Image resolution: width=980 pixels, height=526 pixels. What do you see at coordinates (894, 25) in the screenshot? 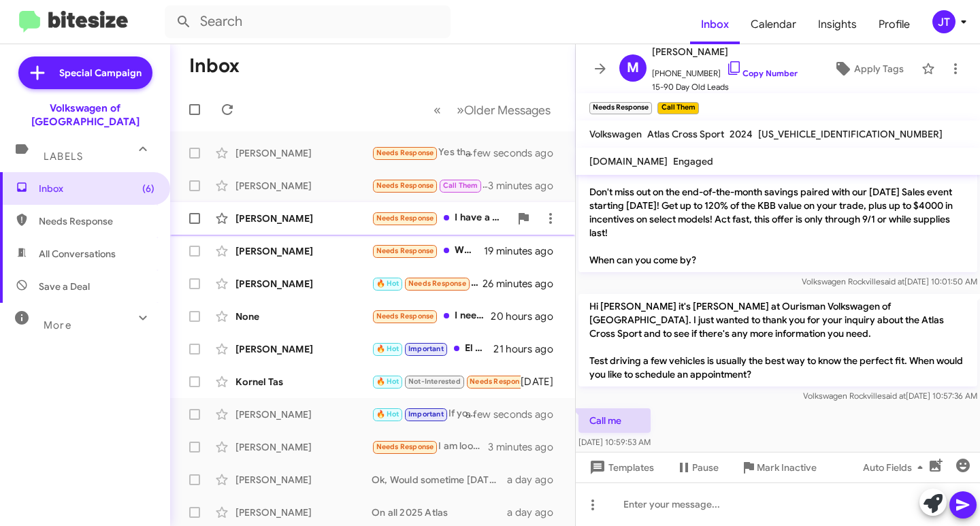
I see `a: Profile` at bounding box center [894, 25].